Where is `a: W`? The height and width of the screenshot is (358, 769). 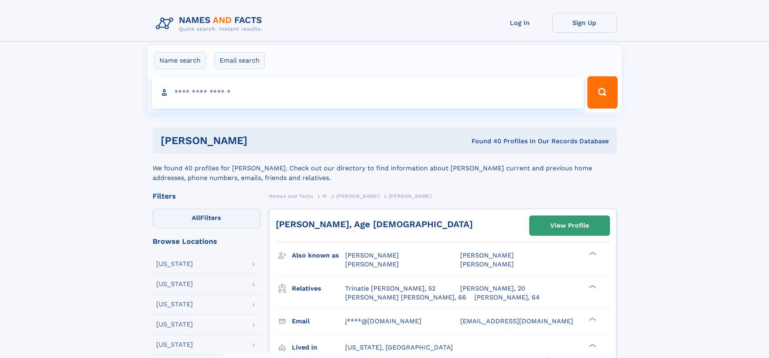 a: W is located at coordinates (325, 196).